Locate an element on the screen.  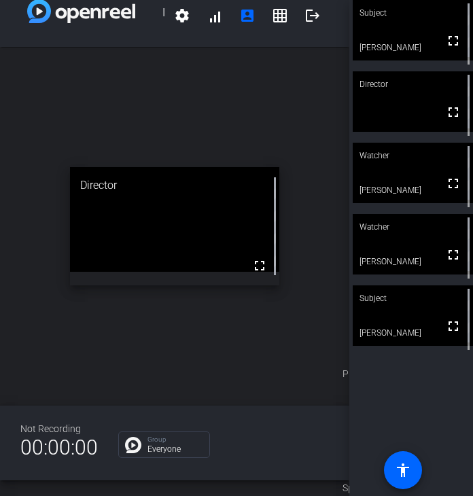
img: Chat Icon is located at coordinates (133, 445).